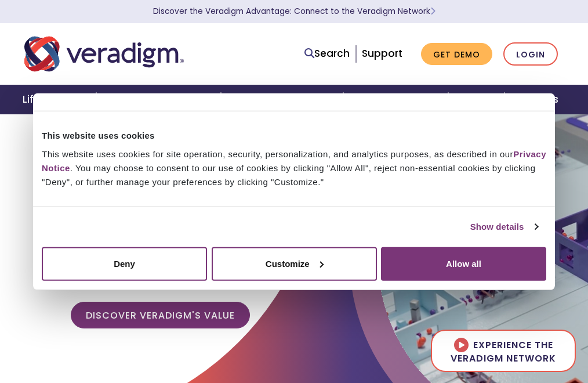 The height and width of the screenshot is (383, 588). I want to click on button: Allow all, so click(463, 263).